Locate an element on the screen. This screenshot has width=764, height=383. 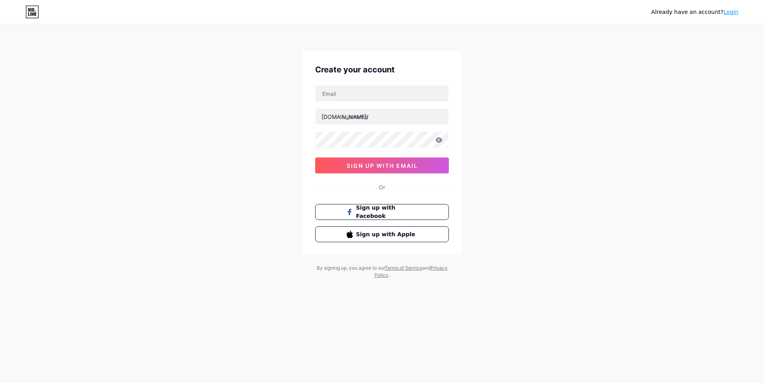
span: sign up with email is located at coordinates (382, 165).